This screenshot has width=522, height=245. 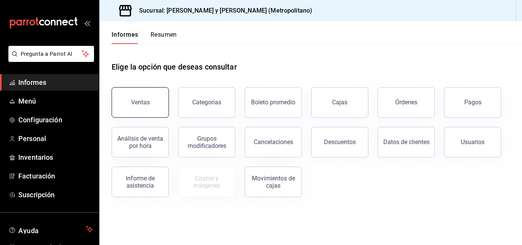 I want to click on font: Elige la opción que deseas consultar, so click(x=174, y=67).